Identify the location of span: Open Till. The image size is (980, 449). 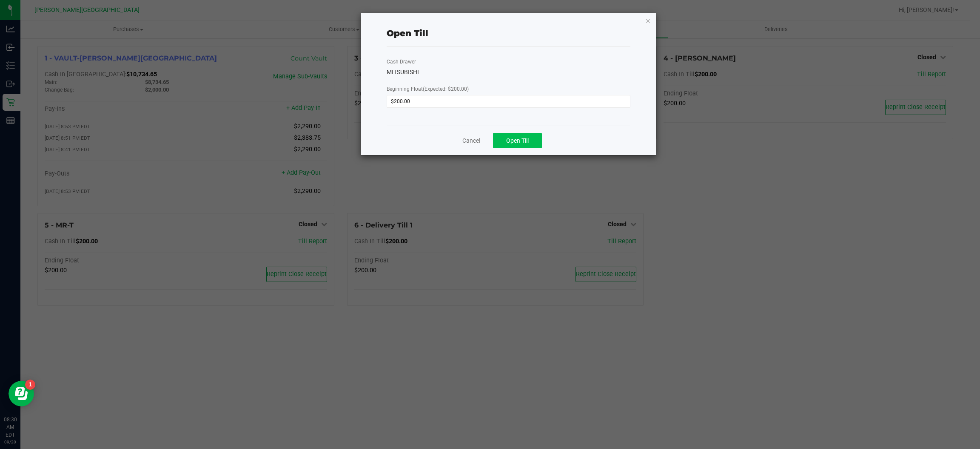
(518, 140).